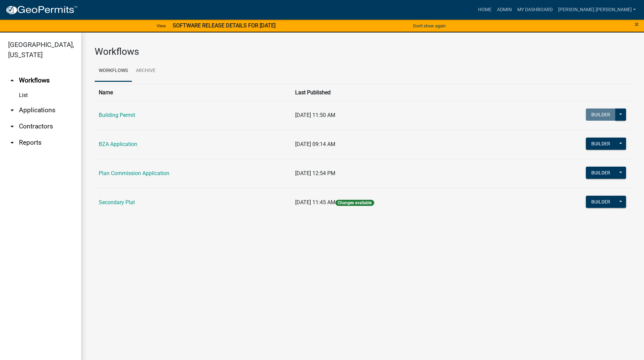  What do you see at coordinates (399, 92) in the screenshot?
I see `th: Last Published` at bounding box center [399, 92].